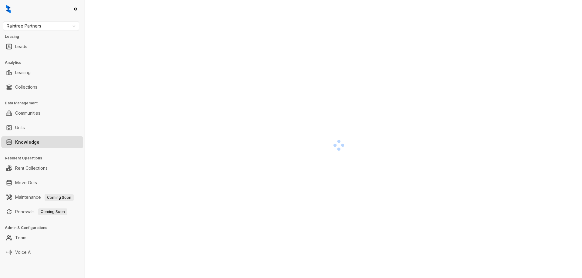  I want to click on li: Team, so click(42, 238).